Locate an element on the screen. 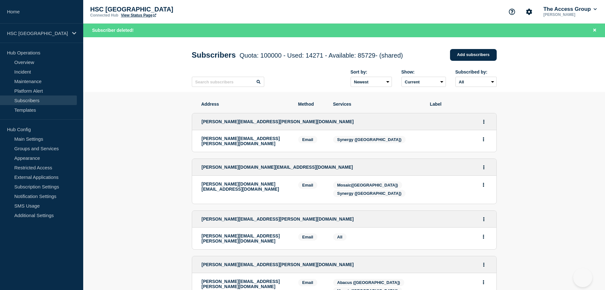 The image size is (605, 290). button: The Access Group is located at coordinates (571, 9).